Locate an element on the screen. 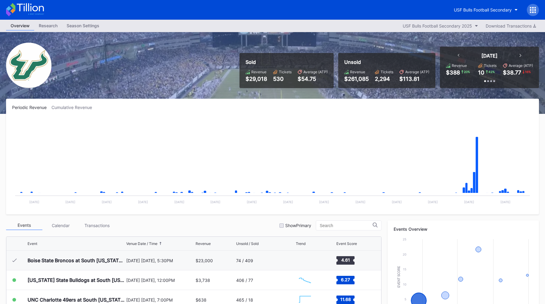  text: 11.68 is located at coordinates (345, 299).